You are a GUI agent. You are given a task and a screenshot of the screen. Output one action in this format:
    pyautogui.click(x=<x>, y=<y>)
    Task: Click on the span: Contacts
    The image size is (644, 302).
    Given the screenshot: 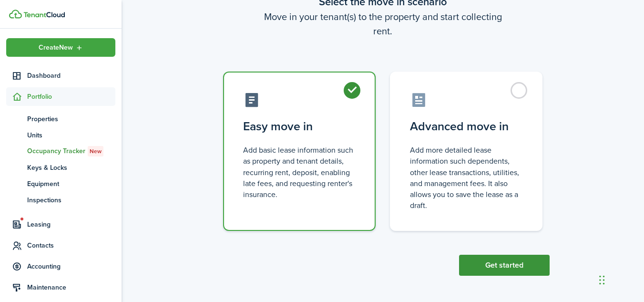 What is the action you would take?
    pyautogui.click(x=71, y=245)
    